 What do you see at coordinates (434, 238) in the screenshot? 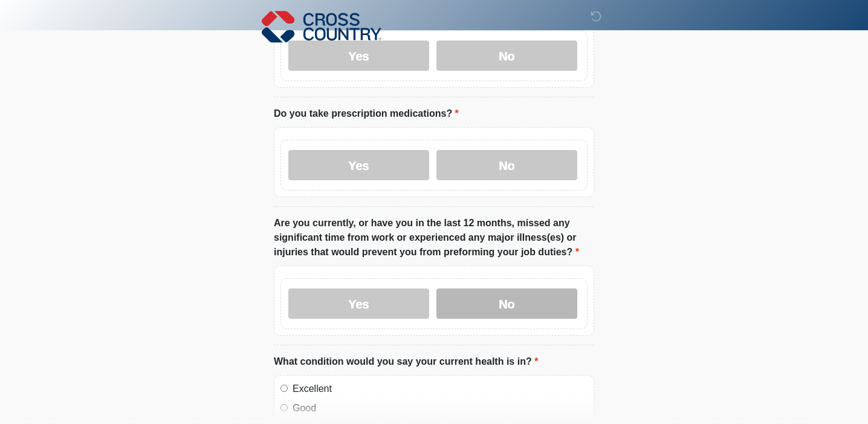
I see `label: Are you currently, or have you in the last 12 months, missed any significant time from work or ex...` at bounding box center [434, 238].